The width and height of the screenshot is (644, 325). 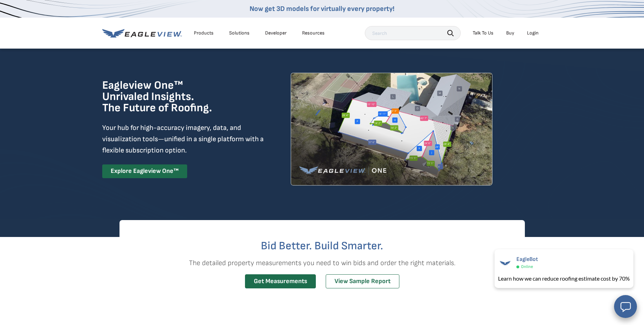 I want to click on span: EagleBot, so click(x=527, y=259).